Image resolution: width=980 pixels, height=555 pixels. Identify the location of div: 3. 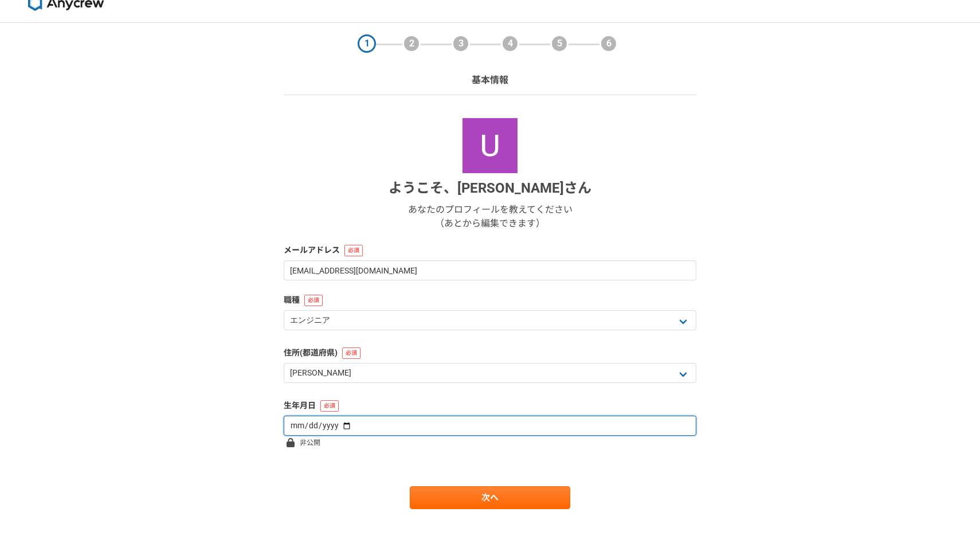
(461, 44).